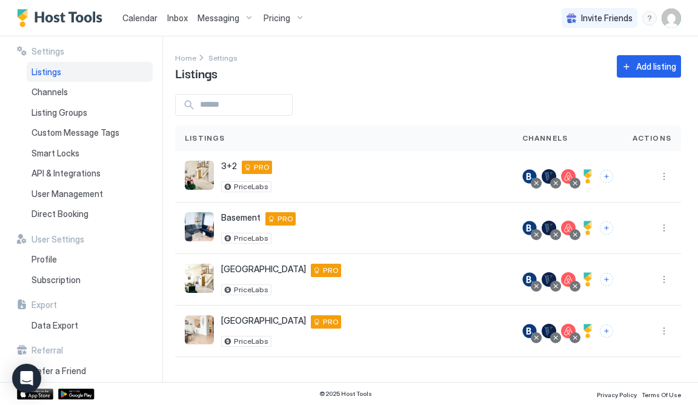 This screenshot has width=698, height=405. I want to click on div: User profile, so click(672, 18).